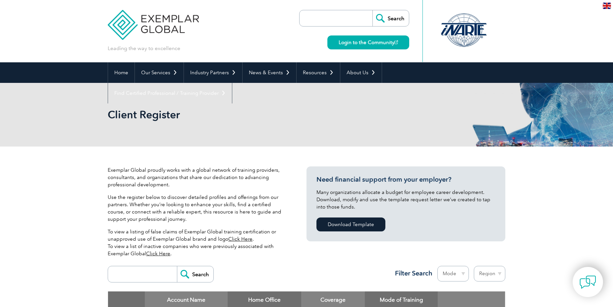 Image resolution: width=613 pixels, height=307 pixels. What do you see at coordinates (318, 73) in the screenshot?
I see `a: Resources` at bounding box center [318, 73].